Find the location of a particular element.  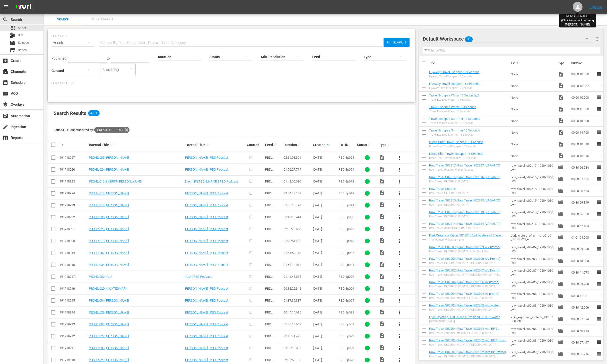

a: Raw Travel S02E07 (Raw Travel S02E07 WV Promo) is located at coordinates (465, 270).